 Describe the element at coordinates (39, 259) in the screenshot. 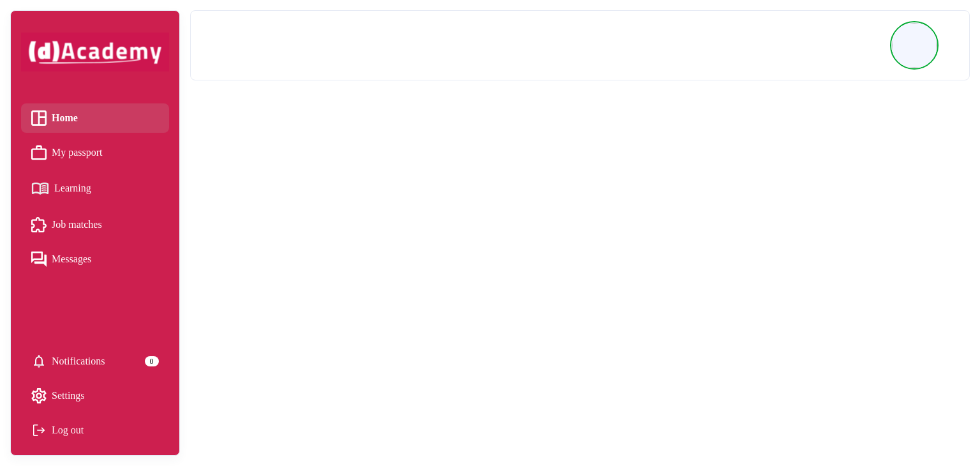

I see `img: Messages icon` at that location.